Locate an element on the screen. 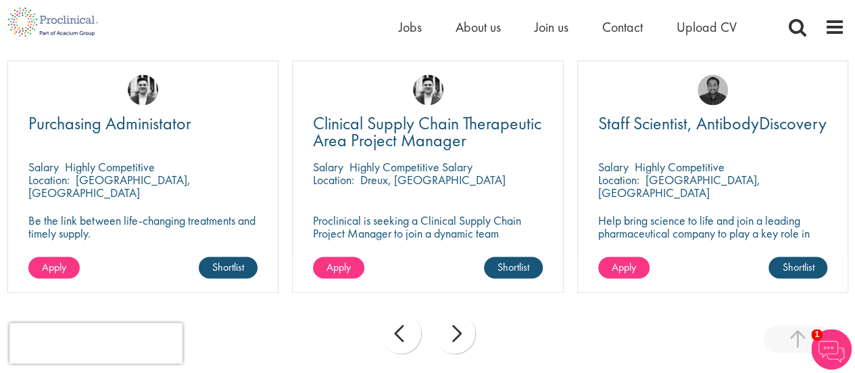  p: Proclinical is seeking a Clinical Supply Chain Project Manager to join a dynamic team dedicated t... is located at coordinates (428, 245).